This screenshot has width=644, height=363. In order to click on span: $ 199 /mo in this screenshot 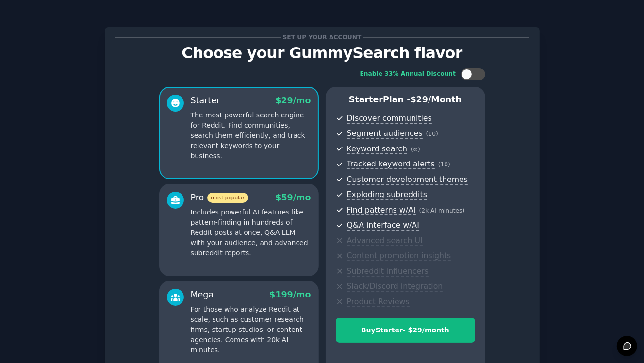, I will do `click(290, 295)`.